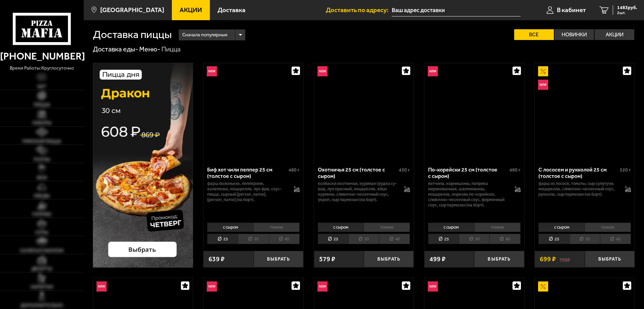 The image size is (644, 309). I want to click on span: Супы, so click(41, 233).